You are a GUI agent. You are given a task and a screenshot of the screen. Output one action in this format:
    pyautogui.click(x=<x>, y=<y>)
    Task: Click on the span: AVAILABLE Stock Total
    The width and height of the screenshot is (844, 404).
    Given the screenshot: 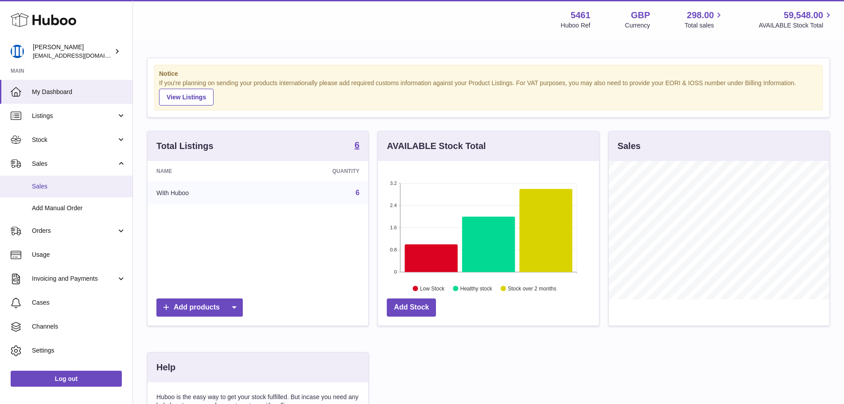 What is the action you would take?
    pyautogui.click(x=796, y=25)
    